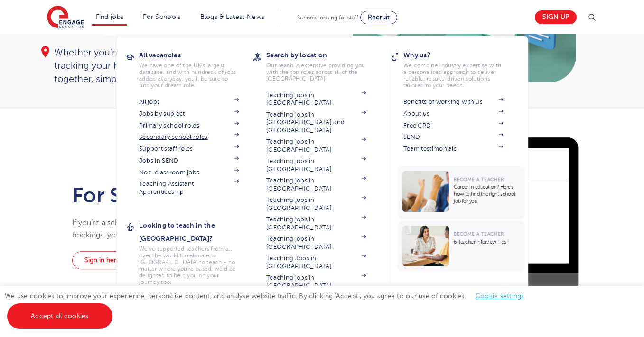 This screenshot has width=644, height=337. What do you see at coordinates (178, 196) in the screenshot?
I see `h1: For Schools` at bounding box center [178, 196].